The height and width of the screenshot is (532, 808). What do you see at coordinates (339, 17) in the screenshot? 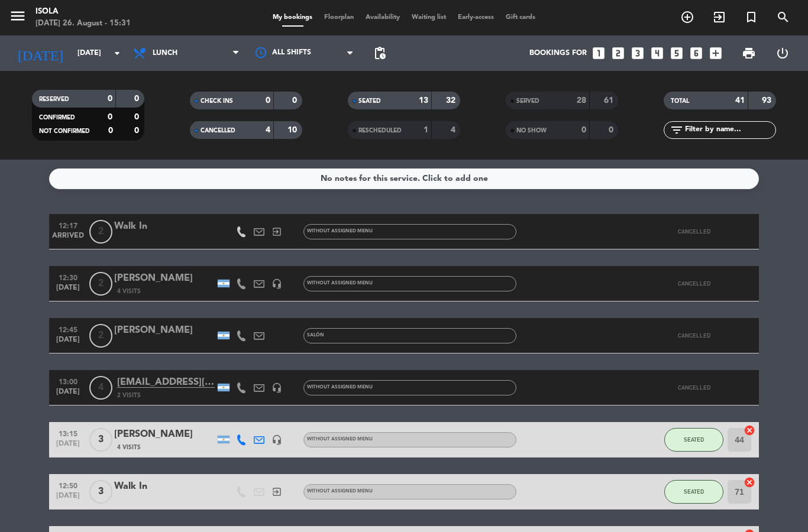
I see `span: Floorplan` at bounding box center [339, 17].